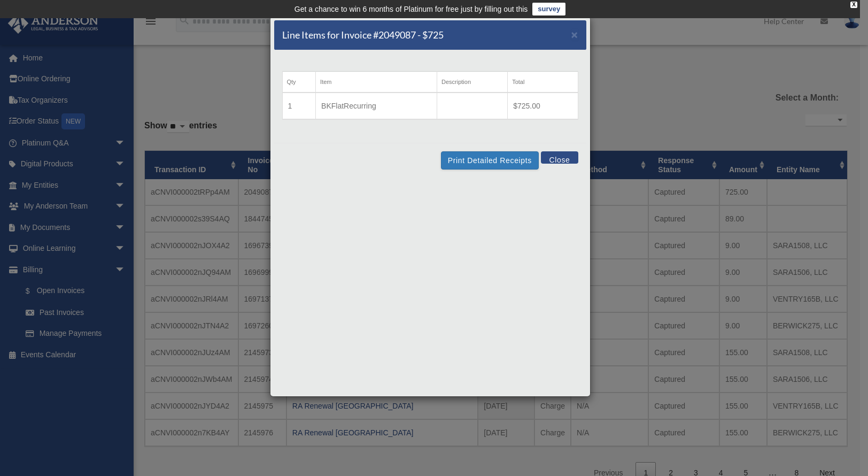  Describe the element at coordinates (854, 5) in the screenshot. I see `div: close` at that location.